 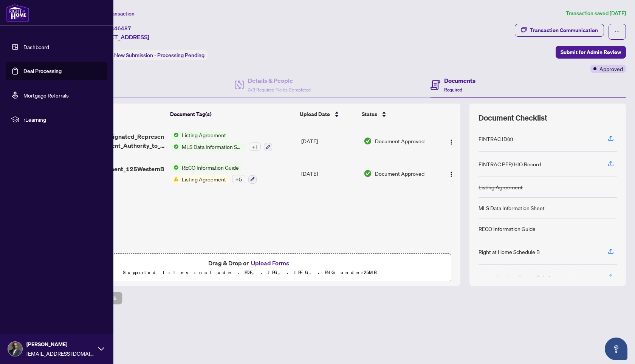 I want to click on div: FINTRAC PEP/HIO Record, so click(x=510, y=164).